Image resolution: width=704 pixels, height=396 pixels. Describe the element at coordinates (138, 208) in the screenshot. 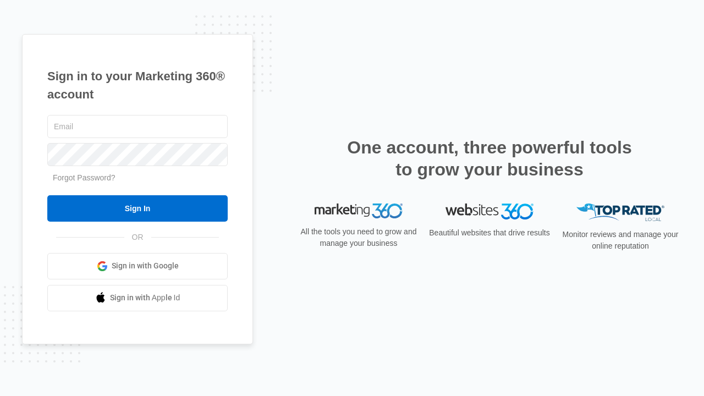

I see `input: Sign In` at that location.